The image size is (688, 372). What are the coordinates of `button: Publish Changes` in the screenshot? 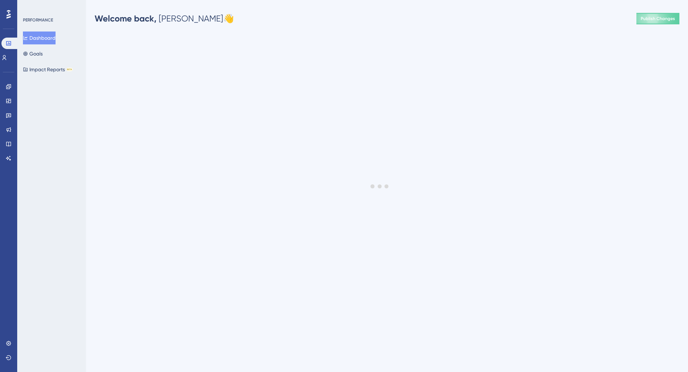 It's located at (658, 19).